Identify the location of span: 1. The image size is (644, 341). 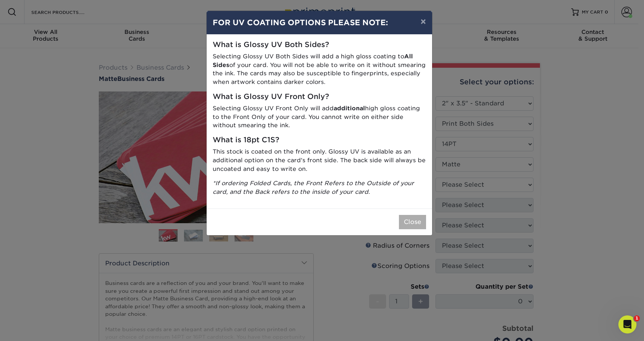
(637, 319).